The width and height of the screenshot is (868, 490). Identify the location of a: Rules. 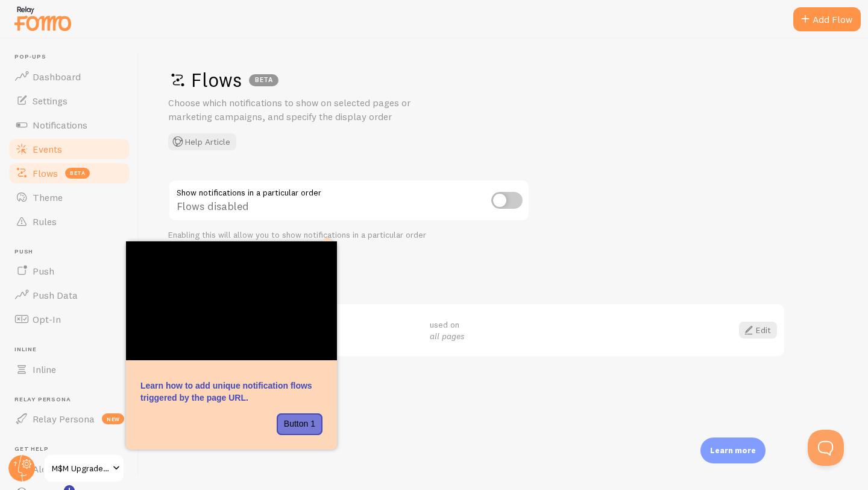
(69, 221).